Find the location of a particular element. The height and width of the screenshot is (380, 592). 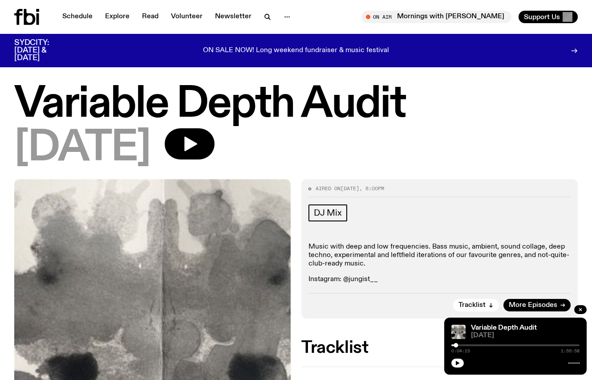

button: Support Us is located at coordinates (548, 17).